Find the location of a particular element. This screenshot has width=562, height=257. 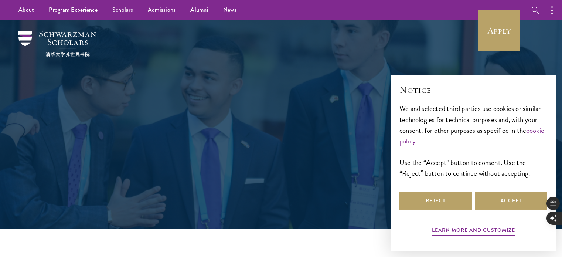

button: Learn more and customize is located at coordinates (473, 231).